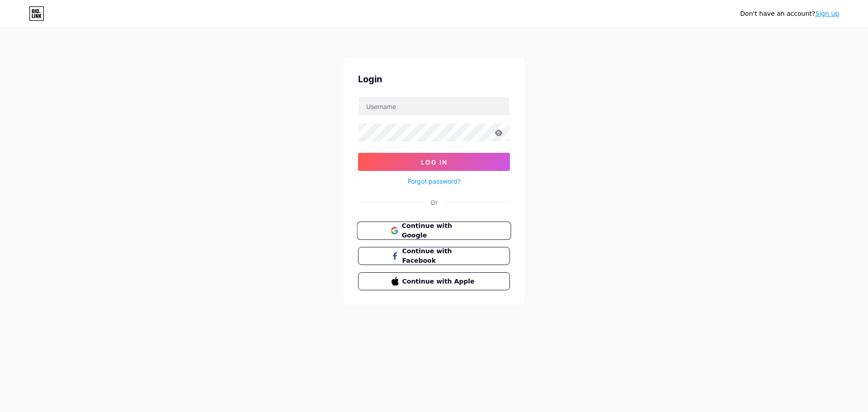  What do you see at coordinates (439, 230) in the screenshot?
I see `span: Continue with Google` at bounding box center [439, 230].